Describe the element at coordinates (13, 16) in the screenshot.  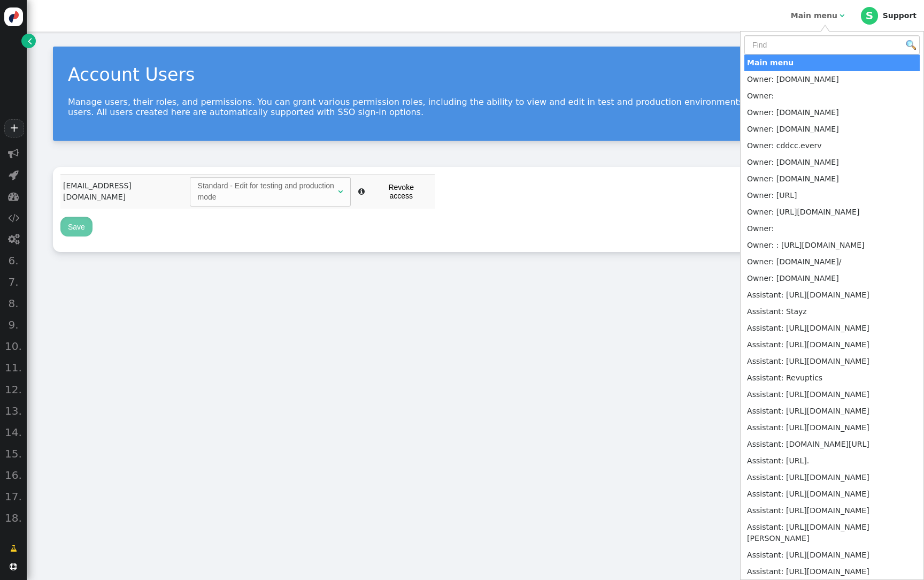
I see `img: logo-icon.svg` at that location.